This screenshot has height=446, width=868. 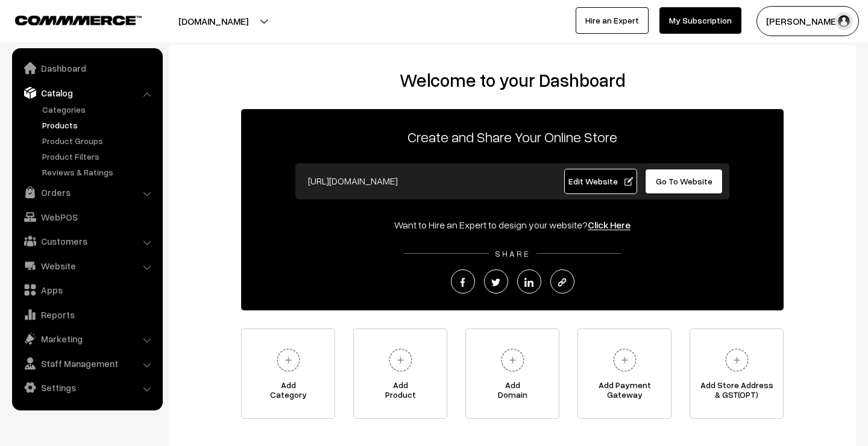 What do you see at coordinates (87, 265) in the screenshot?
I see `a: Website` at bounding box center [87, 265].